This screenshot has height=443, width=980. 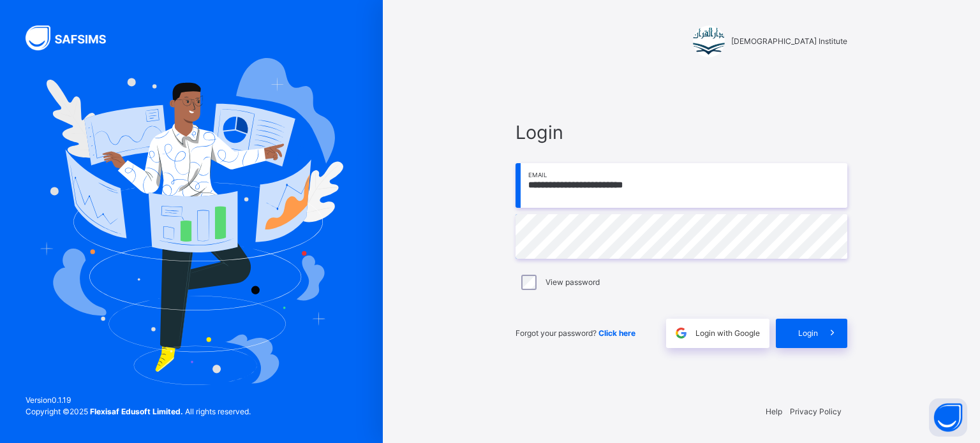 What do you see at coordinates (948, 418) in the screenshot?
I see `button: Open asap` at bounding box center [948, 418].